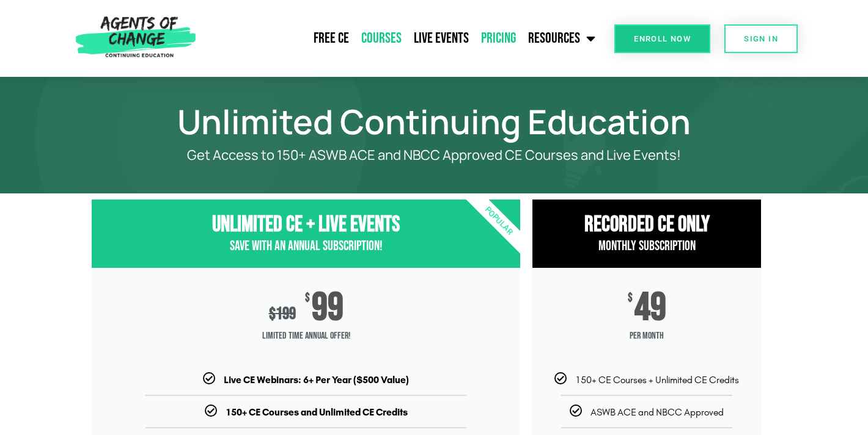  Describe the element at coordinates (306, 246) in the screenshot. I see `span: Save with an Annual Subscription!` at that location.